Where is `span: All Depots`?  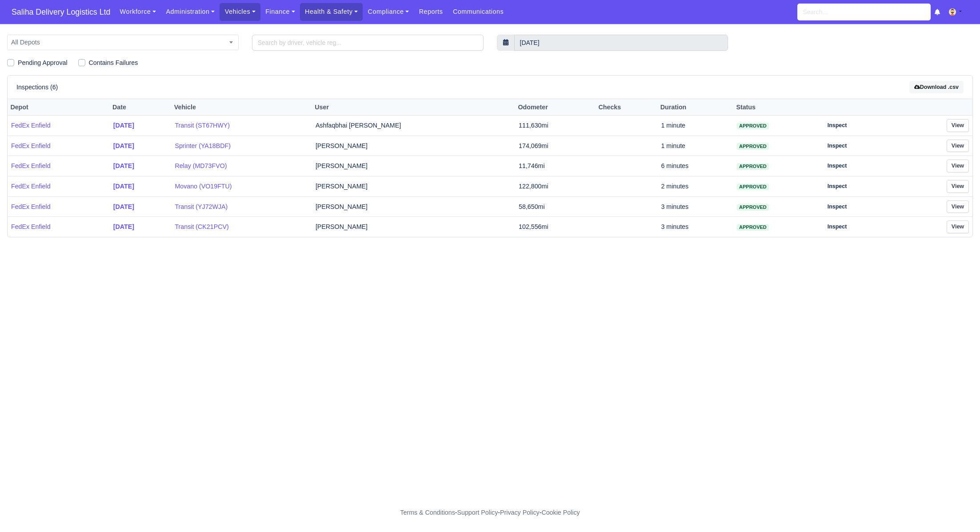
span: All Depots is located at coordinates (122, 42).